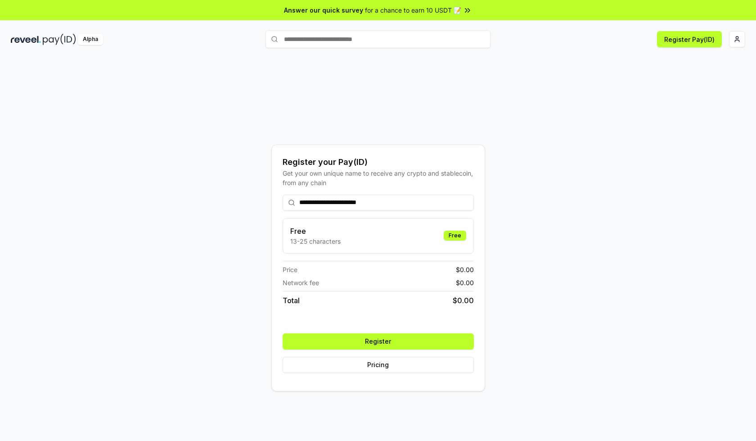 The image size is (756, 441). Describe the element at coordinates (59, 39) in the screenshot. I see `img: pay_id` at that location.